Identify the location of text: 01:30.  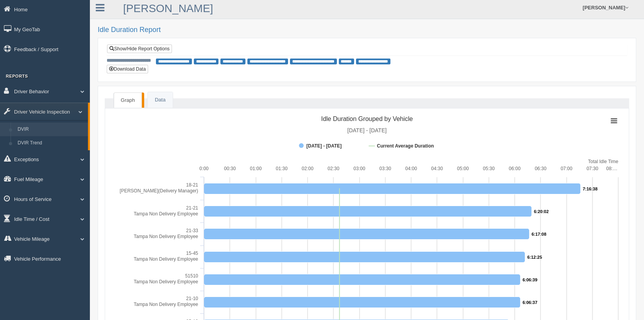
(282, 169).